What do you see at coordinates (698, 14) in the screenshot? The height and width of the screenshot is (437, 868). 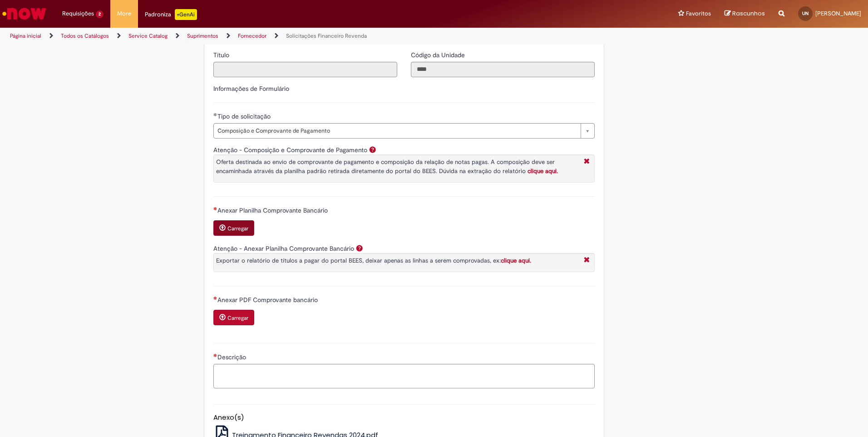 I see `span: Favoritos` at bounding box center [698, 14].